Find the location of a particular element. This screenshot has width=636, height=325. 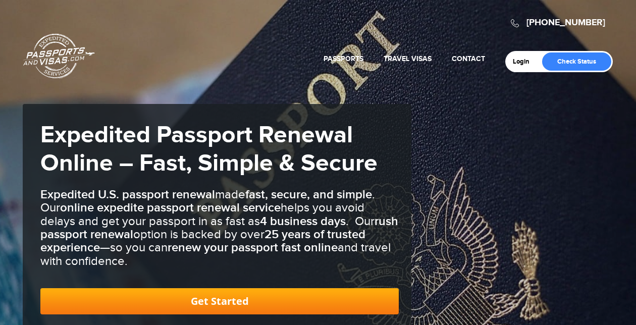

b: rush passport renewal is located at coordinates (219, 228).